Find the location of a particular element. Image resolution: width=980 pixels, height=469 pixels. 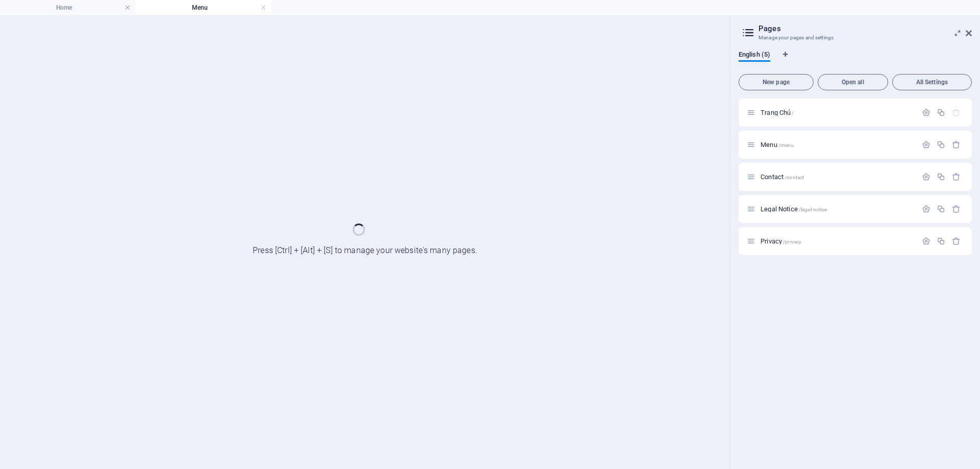

span: English (5) is located at coordinates (754, 56).